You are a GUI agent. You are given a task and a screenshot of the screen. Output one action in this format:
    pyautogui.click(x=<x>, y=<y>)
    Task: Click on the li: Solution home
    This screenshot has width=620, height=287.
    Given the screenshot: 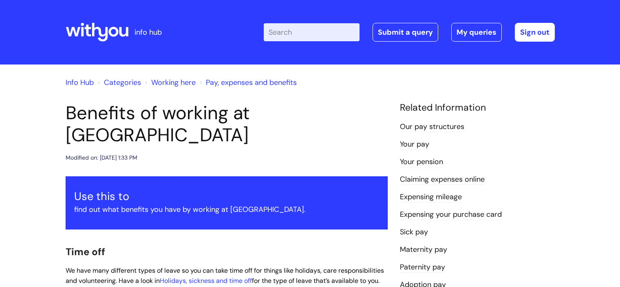 What is the action you would take?
    pyautogui.click(x=118, y=82)
    